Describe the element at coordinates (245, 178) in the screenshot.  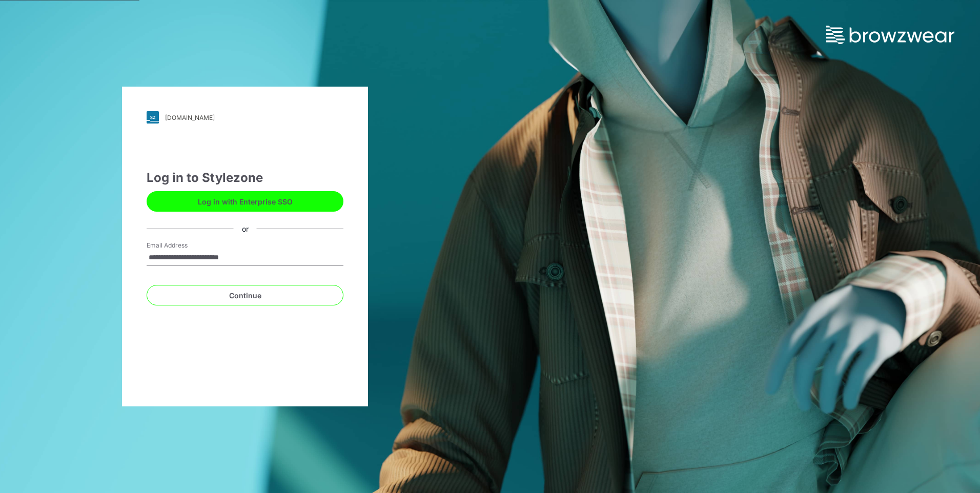
I see `div: Log in to Stylezone` at that location.